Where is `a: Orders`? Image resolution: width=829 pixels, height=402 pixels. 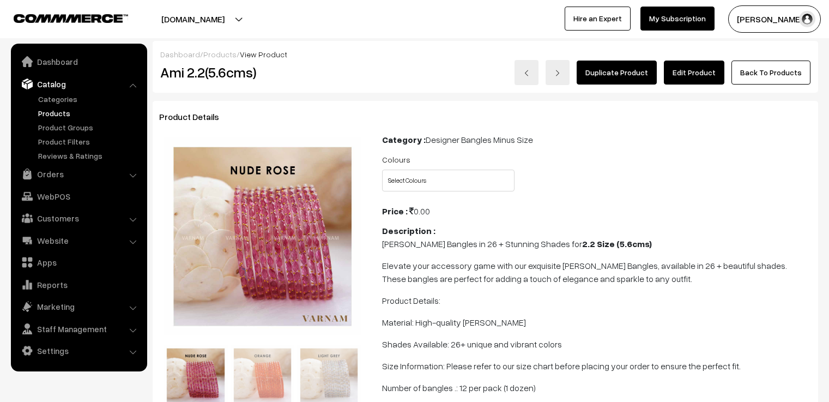
a: Orders is located at coordinates (78, 174).